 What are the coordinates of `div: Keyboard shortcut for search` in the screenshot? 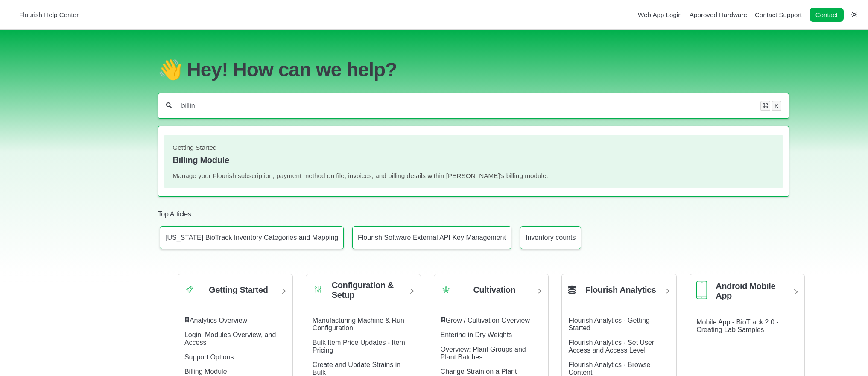 It's located at (771, 106).